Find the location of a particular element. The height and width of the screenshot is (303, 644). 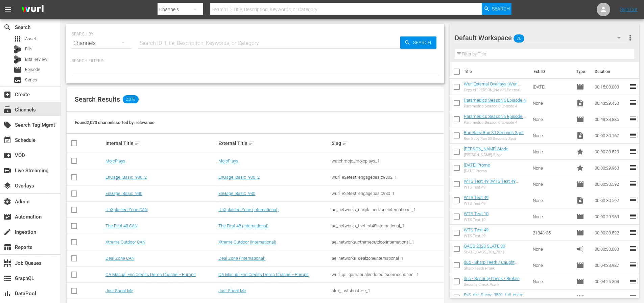

span: Admin is located at coordinates (7, 202).